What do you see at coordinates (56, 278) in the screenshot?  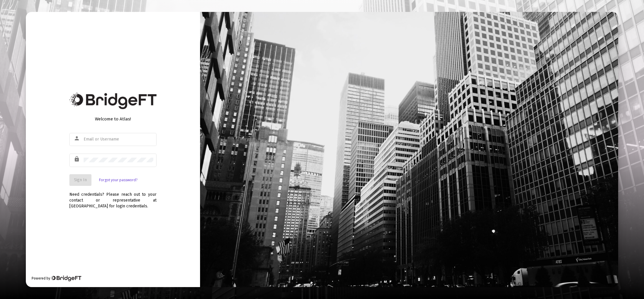 I see `div: Powered by` at bounding box center [56, 278].